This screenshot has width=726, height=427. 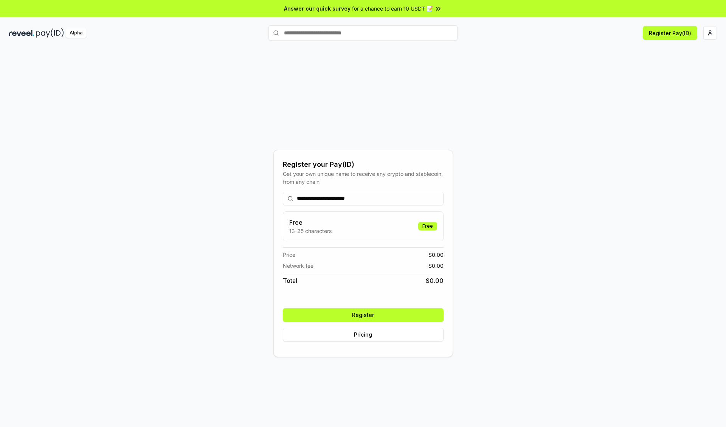 What do you see at coordinates (50, 33) in the screenshot?
I see `img: pay_id` at bounding box center [50, 33].